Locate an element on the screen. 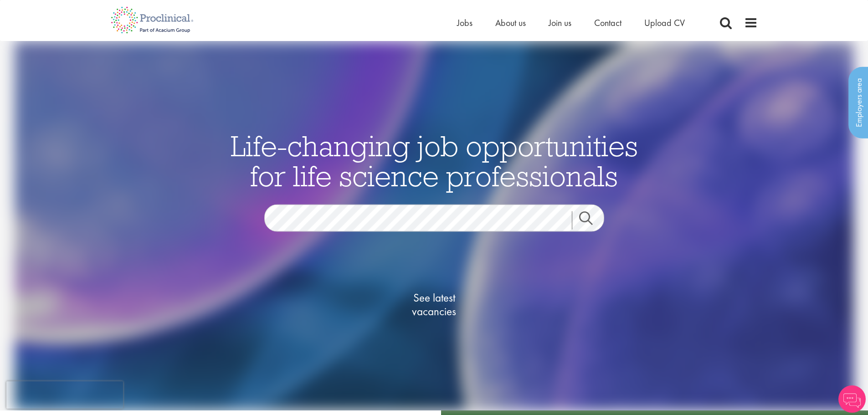 The image size is (868, 415). img: candidate home is located at coordinates (433, 226).